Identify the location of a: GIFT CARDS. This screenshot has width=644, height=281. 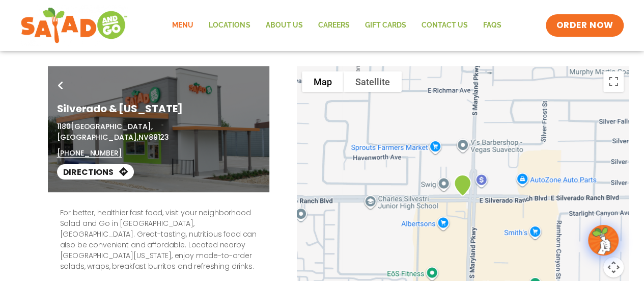
(385, 26).